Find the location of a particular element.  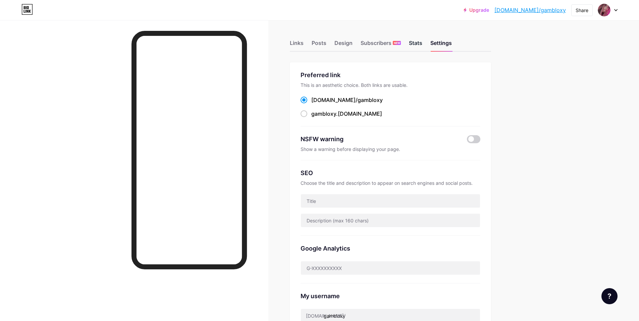

div: Design is located at coordinates (344, 45).